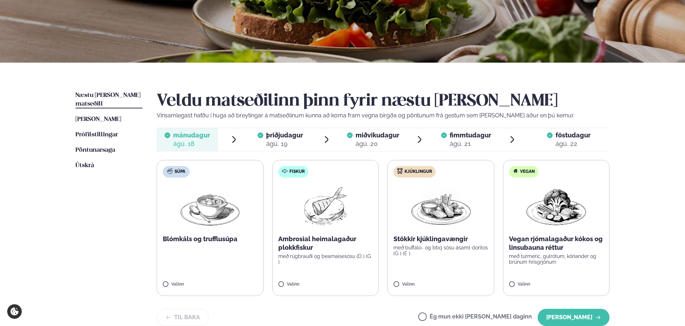  I want to click on span: Kjúklingur, so click(418, 172).